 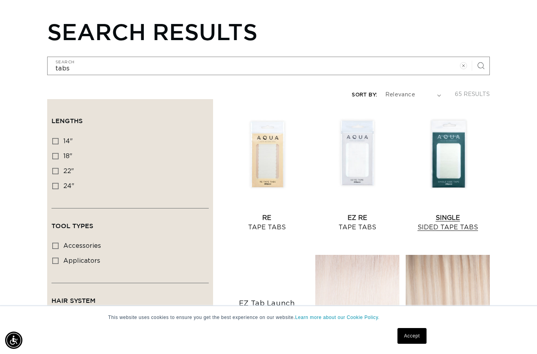 What do you see at coordinates (268, 317) in the screenshot?
I see `p: This website uses cookies to ensure you get the best experience on our website.` at bounding box center [268, 317].